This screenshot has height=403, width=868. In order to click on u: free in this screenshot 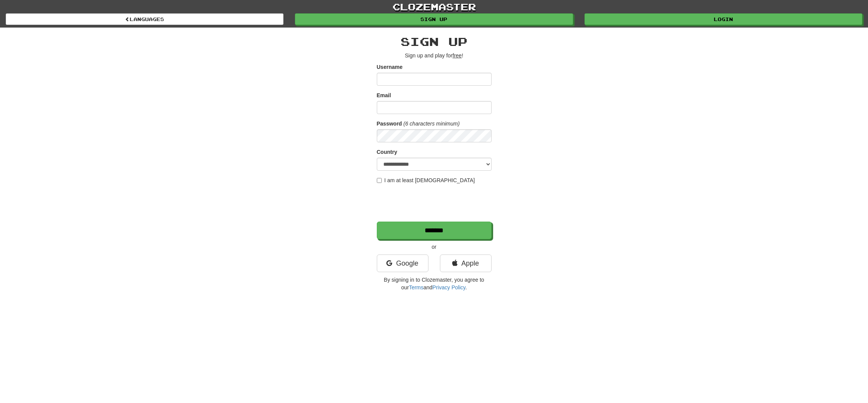, I will do `click(457, 55)`.